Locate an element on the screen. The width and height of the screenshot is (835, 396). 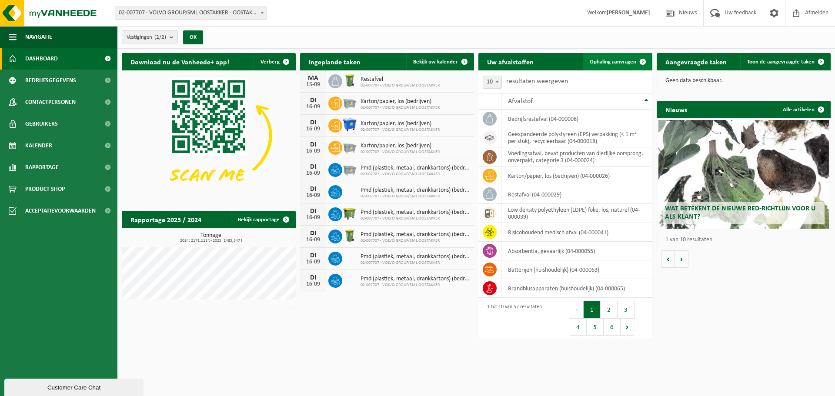
span: Afvalstof is located at coordinates (520, 101).